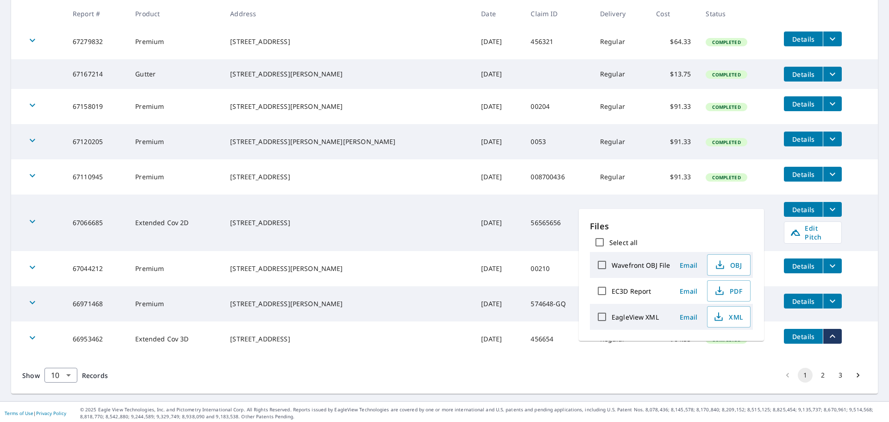  I want to click on span: Records, so click(95, 375).